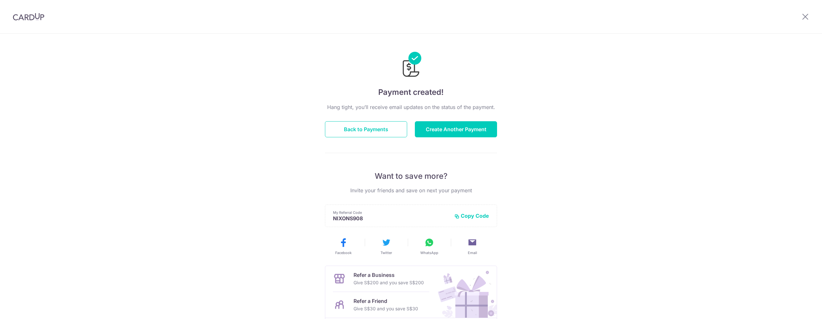 Image resolution: width=822 pixels, height=319 pixels. What do you see at coordinates (391, 212) in the screenshot?
I see `p: My Referral Code` at bounding box center [391, 212].